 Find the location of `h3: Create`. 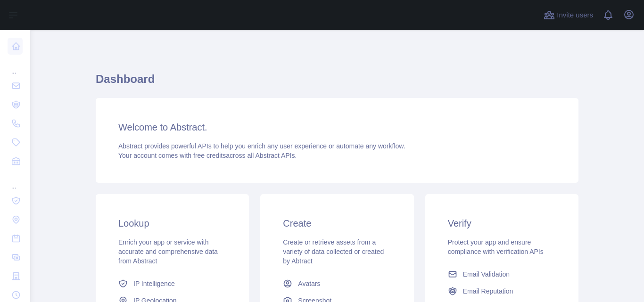

h3: Create is located at coordinates (337, 223).